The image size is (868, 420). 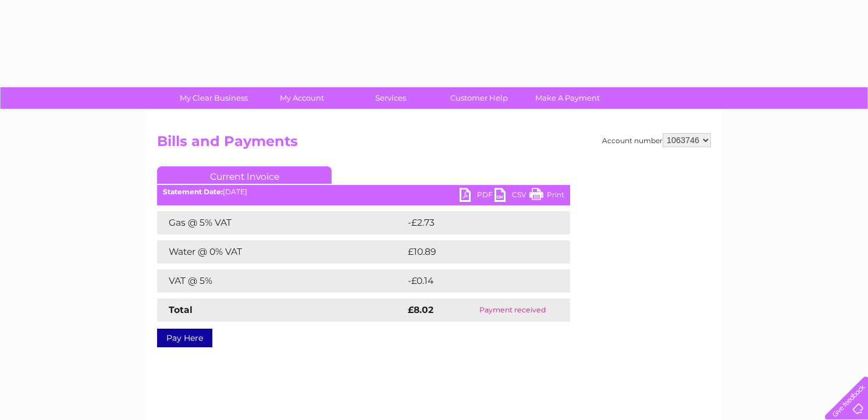 I want to click on strong: Total, so click(x=180, y=310).